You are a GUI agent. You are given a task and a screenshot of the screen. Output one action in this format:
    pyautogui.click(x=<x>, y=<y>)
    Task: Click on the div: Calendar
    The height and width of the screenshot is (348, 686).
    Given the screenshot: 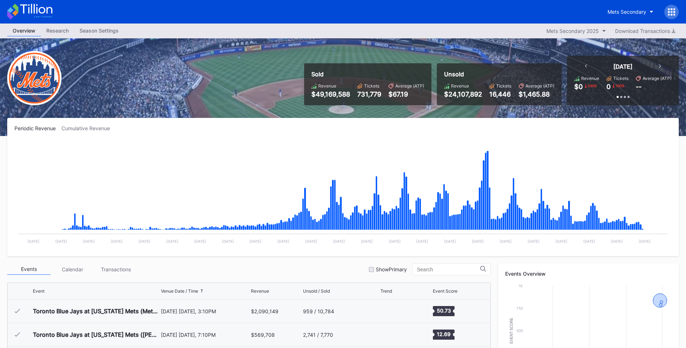 What is the action you would take?
    pyautogui.click(x=72, y=269)
    